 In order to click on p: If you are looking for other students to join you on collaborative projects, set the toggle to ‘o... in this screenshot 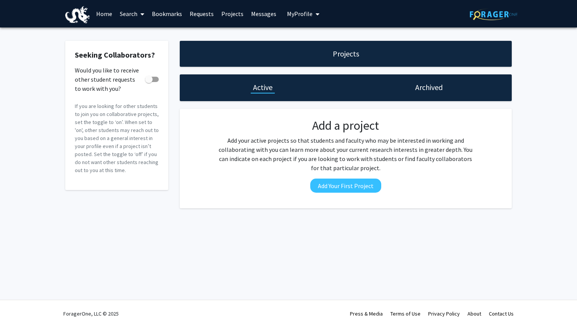, I will do `click(117, 138)`.